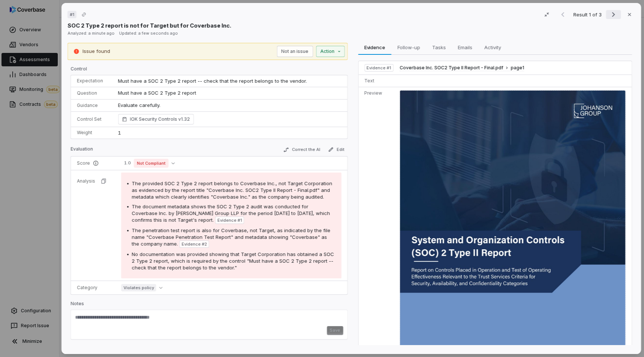 This screenshot has width=644, height=357. Describe the element at coordinates (232, 190) in the screenshot. I see `span: The provided SOC 2 Type 2 report belongs to Coverbase Inc., not Target Corporation as evidenced b...` at that location.